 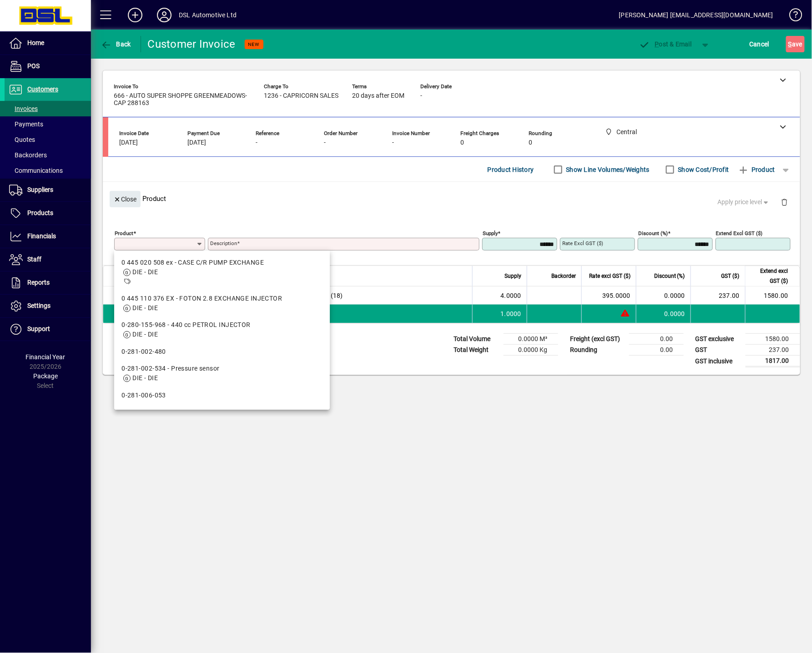 What do you see at coordinates (301, 96) in the screenshot?
I see `span: 1236 - CAPRICORN SALES` at bounding box center [301, 96].